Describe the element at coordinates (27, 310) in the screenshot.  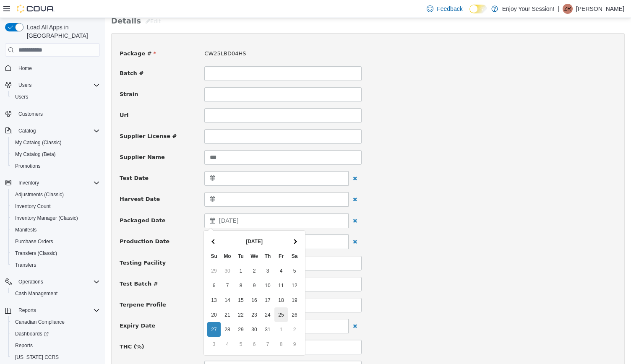
I see `button: Reports` at that location.